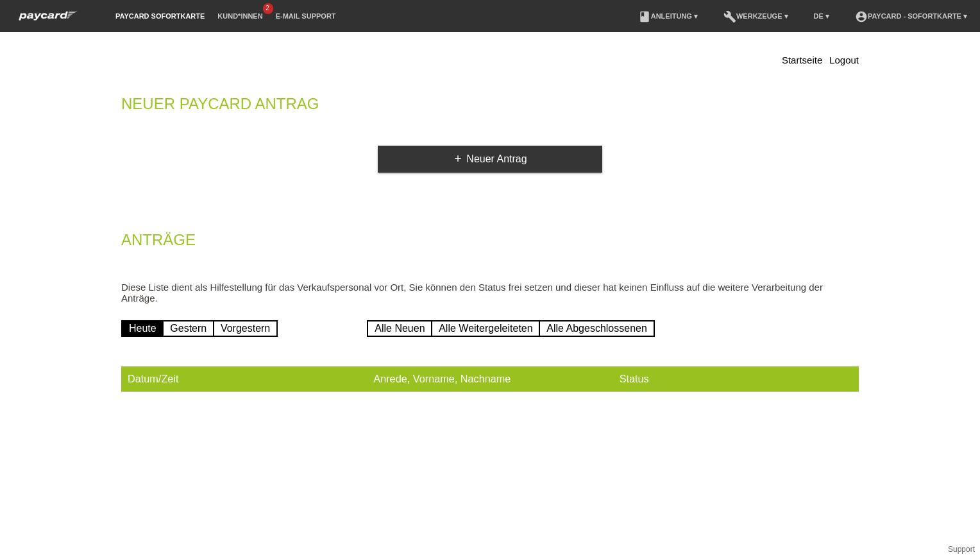 Image resolution: width=980 pixels, height=557 pixels. What do you see at coordinates (486, 328) in the screenshot?
I see `a: Alle Weitergeleiteten` at bounding box center [486, 328].